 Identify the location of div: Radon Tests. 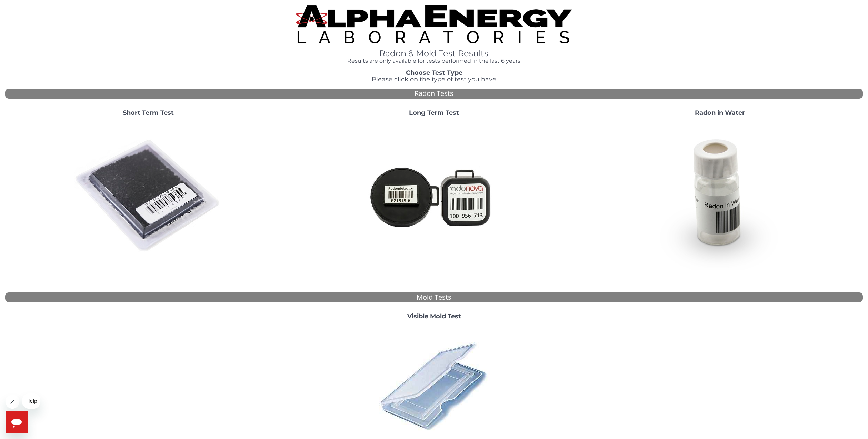
(434, 93).